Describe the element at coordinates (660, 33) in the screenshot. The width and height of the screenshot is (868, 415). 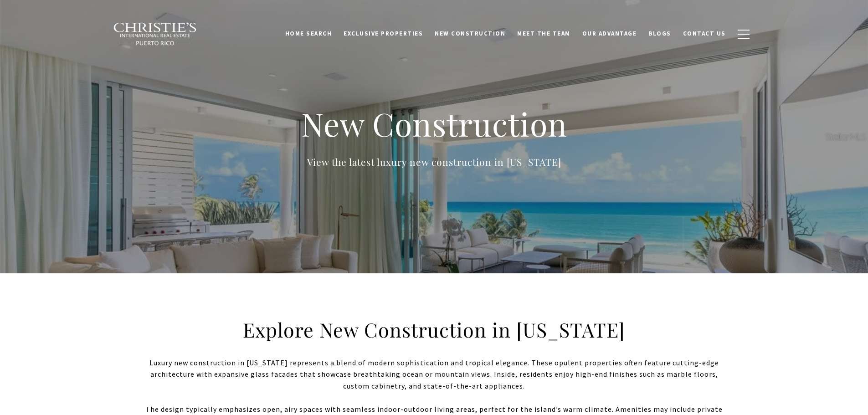
I see `a: Blogs` at that location.